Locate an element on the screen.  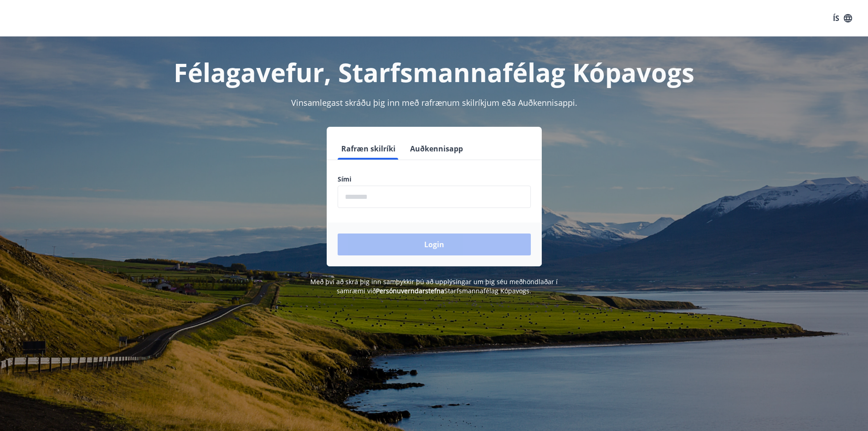
span: Með því að skrá þig inn samþykkir þú að upplýsingar um þig séu meðhöndlaðar í samræmi við Starfsm... is located at coordinates (434, 286).